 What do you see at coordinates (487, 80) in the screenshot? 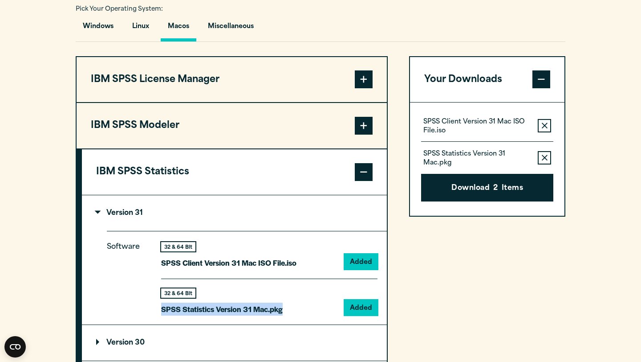
I see `button: Your Downloads` at bounding box center [487, 80].